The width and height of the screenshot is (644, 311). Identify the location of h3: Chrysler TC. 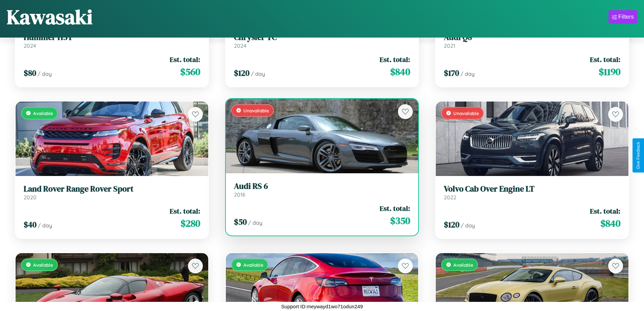
(322, 37).